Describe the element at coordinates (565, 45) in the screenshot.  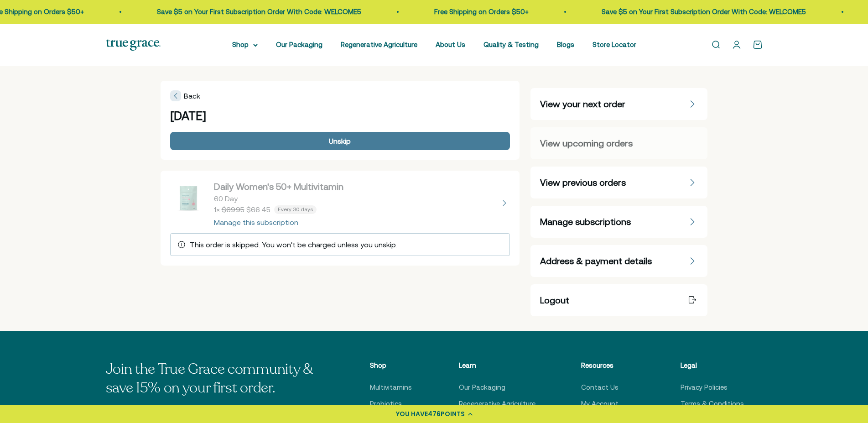
I see `a: Blogs` at that location.